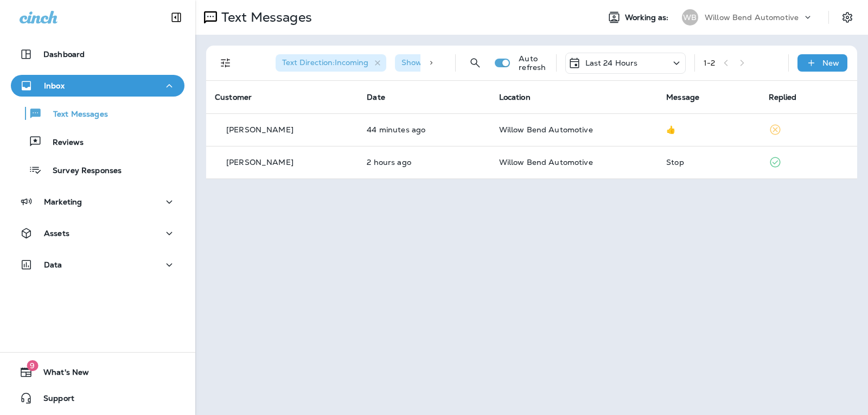  Describe the element at coordinates (61, 374) in the screenshot. I see `span: What's New` at that location.